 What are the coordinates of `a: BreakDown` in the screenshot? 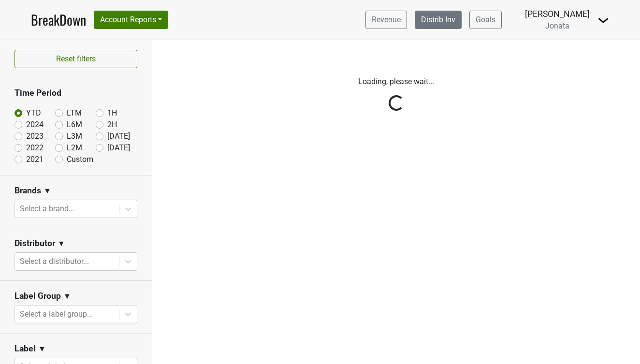 It's located at (58, 20).